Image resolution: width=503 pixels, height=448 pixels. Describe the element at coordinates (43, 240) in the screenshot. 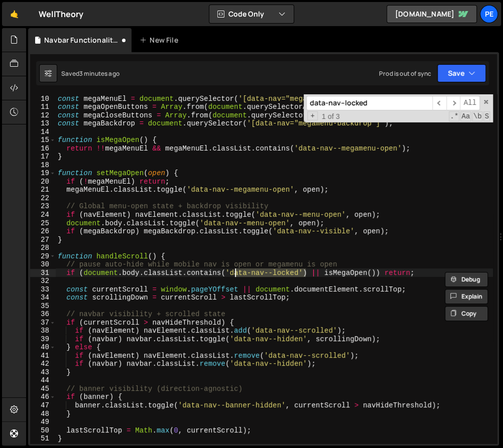

I see `div: 27` at that location.